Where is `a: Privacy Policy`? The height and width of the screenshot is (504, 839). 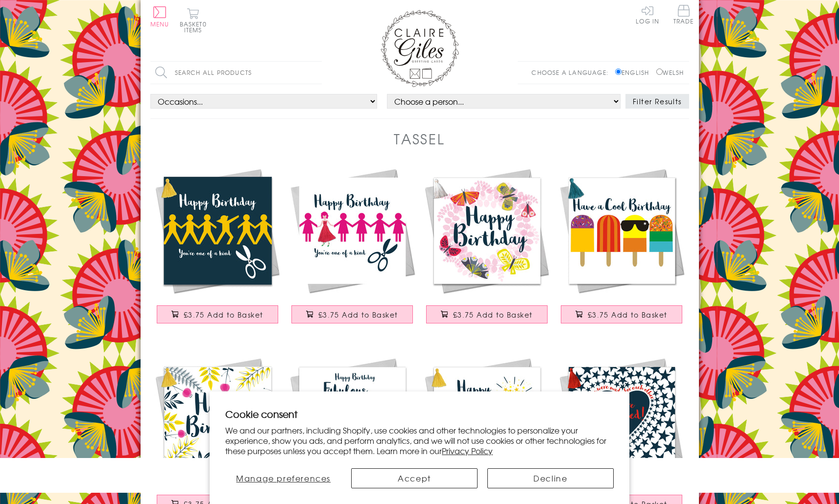
a: Privacy Policy is located at coordinates (468, 451).